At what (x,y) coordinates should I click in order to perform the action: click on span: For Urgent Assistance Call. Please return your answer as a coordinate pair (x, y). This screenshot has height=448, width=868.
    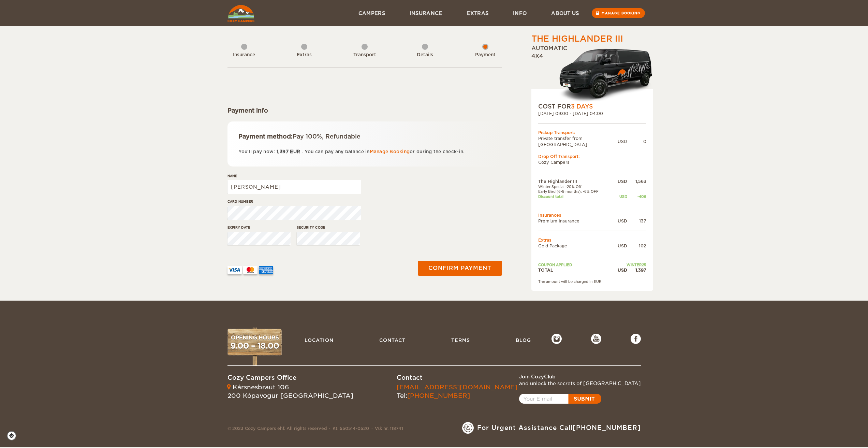
    Looking at the image, I should click on (559, 428).